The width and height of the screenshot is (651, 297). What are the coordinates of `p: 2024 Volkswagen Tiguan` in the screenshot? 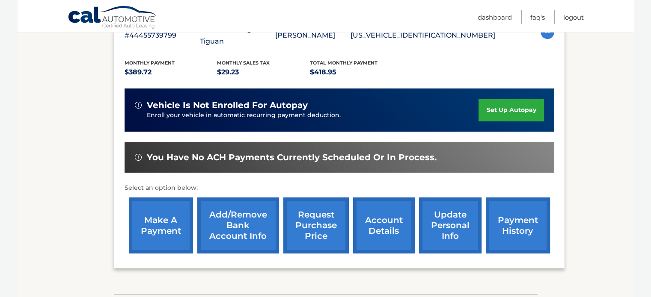 It's located at (237, 36).